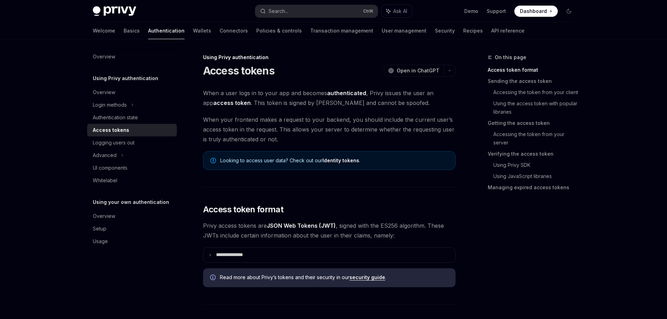 The image size is (667, 319). I want to click on h1: Access tokens, so click(239, 71).